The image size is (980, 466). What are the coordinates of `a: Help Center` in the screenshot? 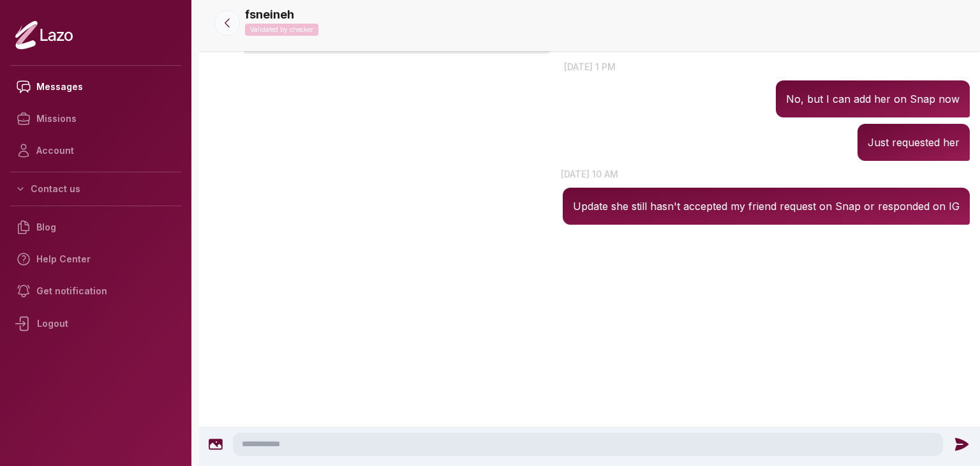 It's located at (96, 259).